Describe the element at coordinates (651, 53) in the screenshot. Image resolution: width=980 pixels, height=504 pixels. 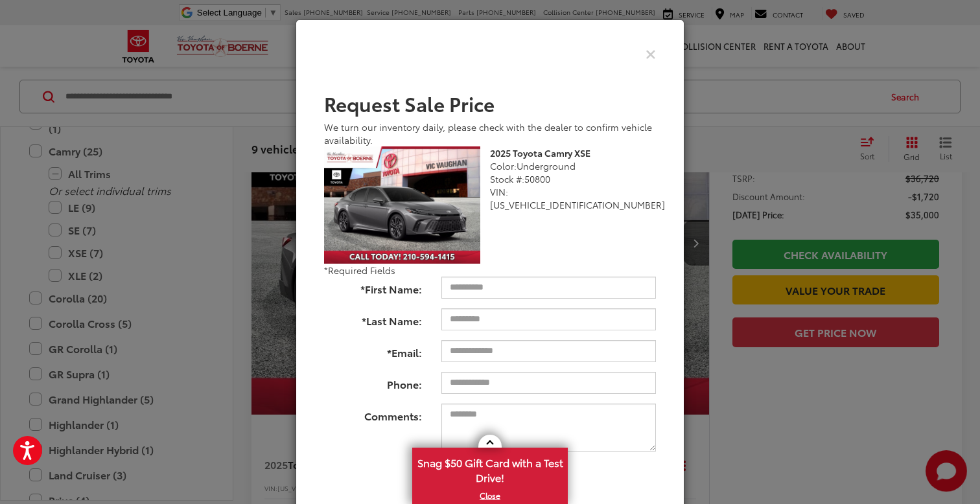
I see `button: Close` at that location.